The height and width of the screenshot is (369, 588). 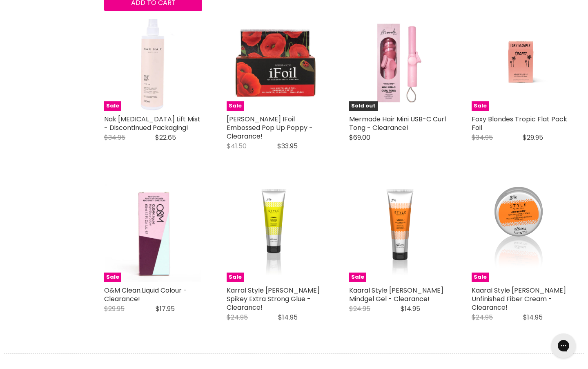 I want to click on img: Mermade Hair Mini USB-C Curl Tong - Clearance!, so click(x=399, y=62).